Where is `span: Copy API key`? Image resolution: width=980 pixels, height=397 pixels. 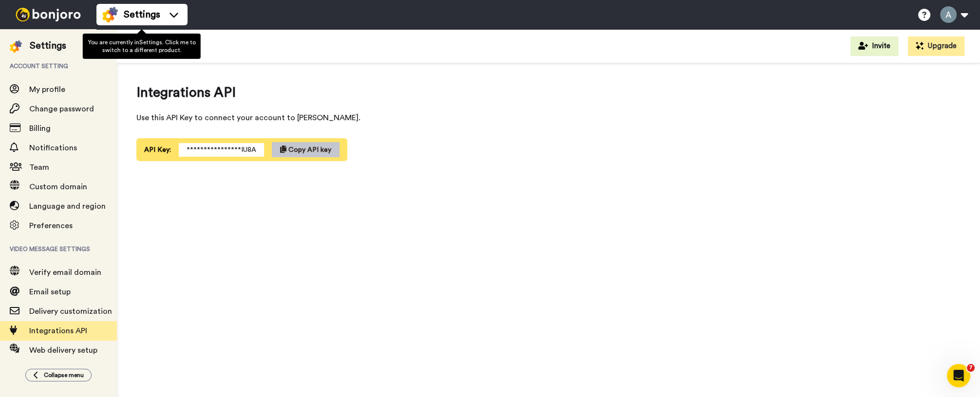 span: Copy API key is located at coordinates (310, 150).